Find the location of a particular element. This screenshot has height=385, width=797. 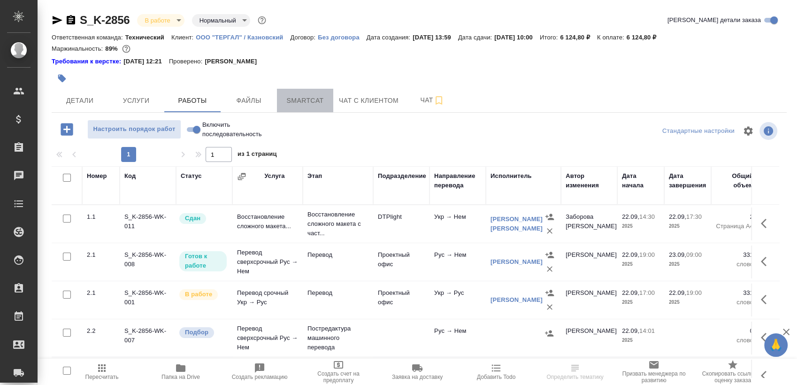

p: Технический is located at coordinates (148, 37).